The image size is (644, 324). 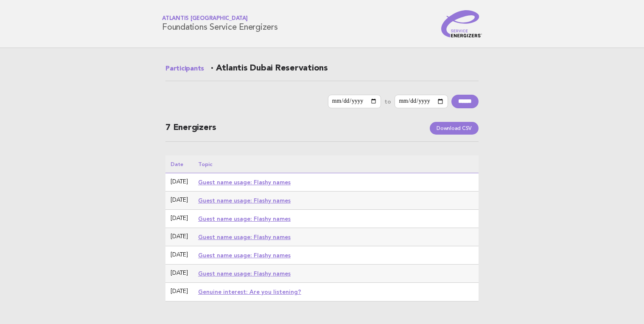 I want to click on label: to, so click(x=388, y=102).